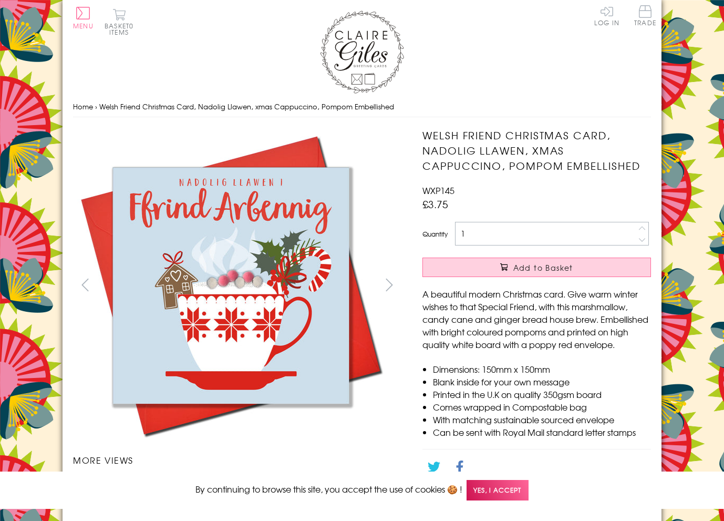  What do you see at coordinates (362, 52) in the screenshot?
I see `img: Claire Giles Greetings Cards` at bounding box center [362, 52].